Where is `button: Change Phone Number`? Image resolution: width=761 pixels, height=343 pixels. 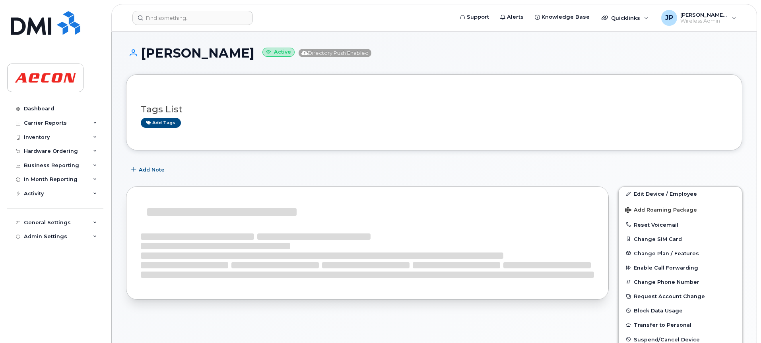
button: Change Phone Number is located at coordinates (680, 282).